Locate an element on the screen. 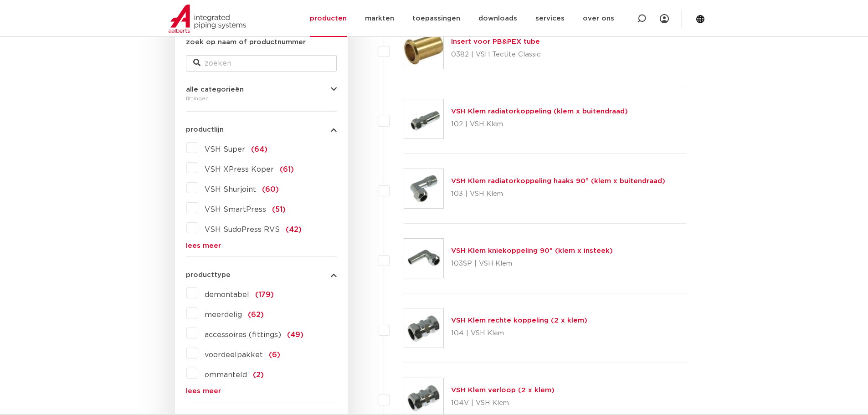 This screenshot has width=868, height=415. span: demontabel is located at coordinates (227, 295).